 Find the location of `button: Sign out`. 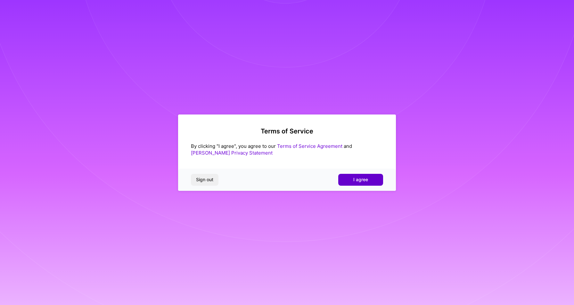

button: Sign out is located at coordinates (205, 179).